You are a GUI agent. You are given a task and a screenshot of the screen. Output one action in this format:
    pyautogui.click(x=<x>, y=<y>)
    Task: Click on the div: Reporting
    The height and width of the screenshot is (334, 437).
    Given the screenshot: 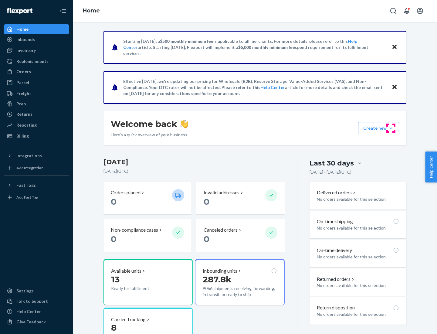 What is the action you would take?
    pyautogui.click(x=26, y=125)
    